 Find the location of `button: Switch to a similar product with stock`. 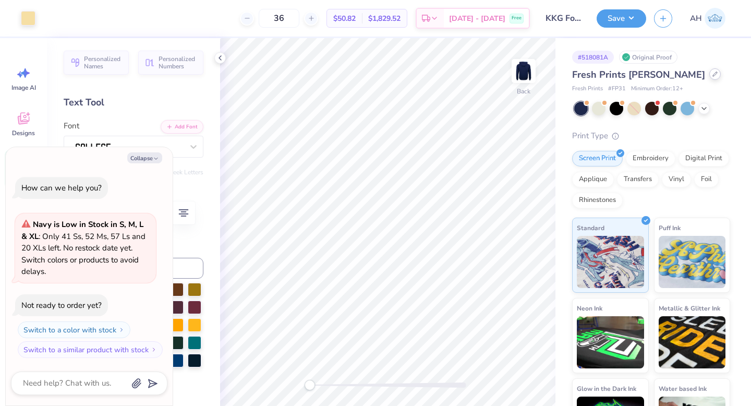

button: Switch to a similar product with stock is located at coordinates (90, 349).